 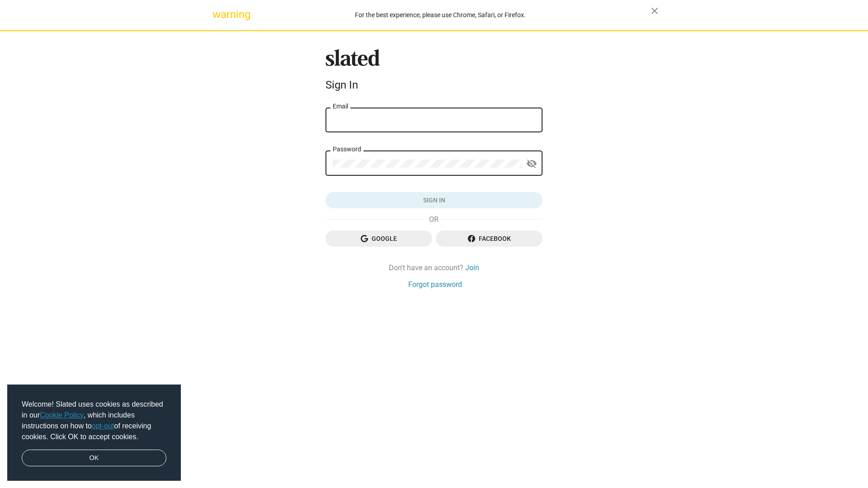 What do you see at coordinates (532, 164) in the screenshot?
I see `button: Show password` at bounding box center [532, 164].